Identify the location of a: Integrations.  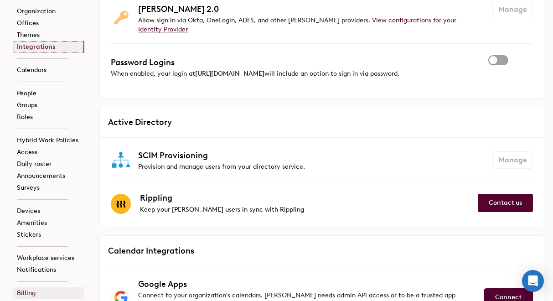
(49, 47).